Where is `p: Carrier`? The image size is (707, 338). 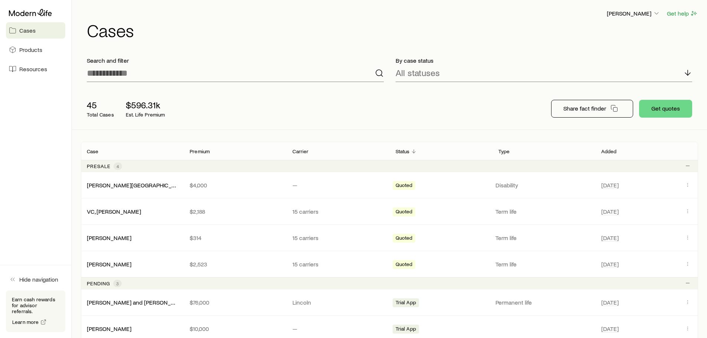
p: Carrier is located at coordinates (300, 151).